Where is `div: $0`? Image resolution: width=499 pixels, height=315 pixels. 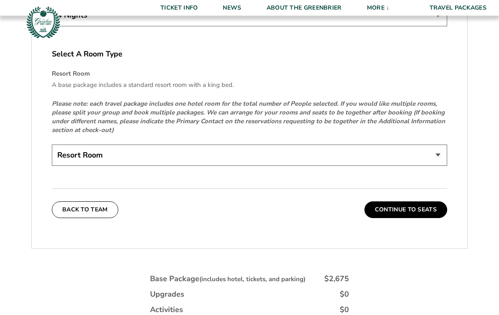
div: $0 is located at coordinates (345, 295).